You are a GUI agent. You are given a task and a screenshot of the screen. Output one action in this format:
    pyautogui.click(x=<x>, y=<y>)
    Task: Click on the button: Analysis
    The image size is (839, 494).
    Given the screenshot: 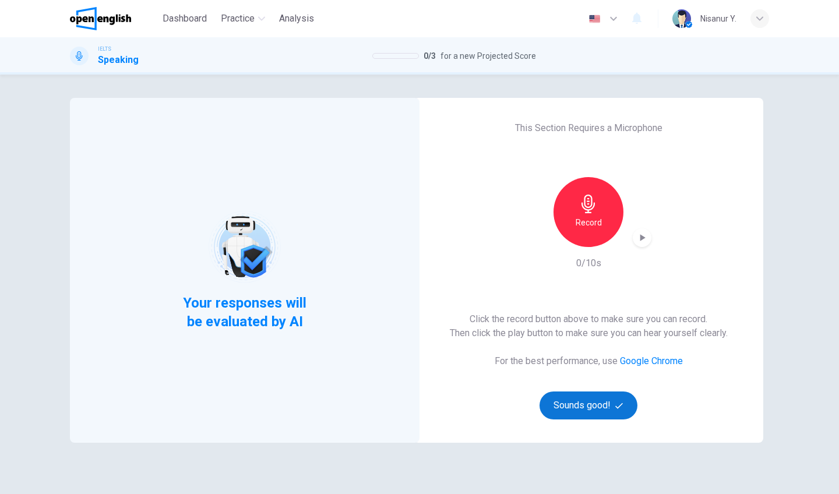 What is the action you would take?
    pyautogui.click(x=296, y=19)
    